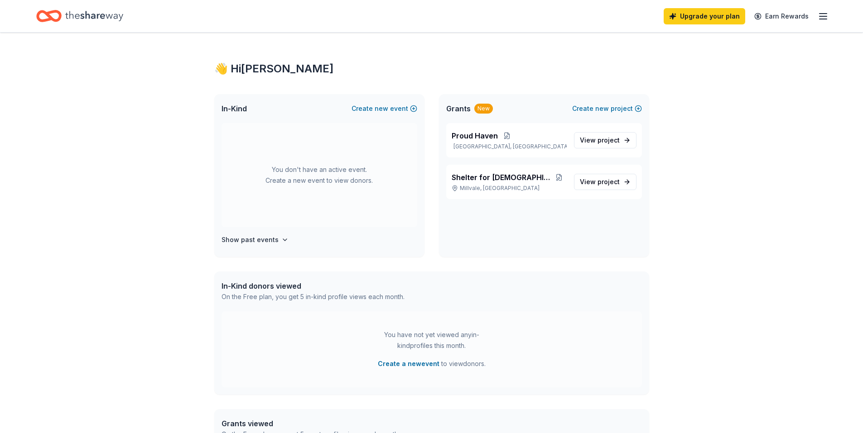 The height and width of the screenshot is (433, 863). What do you see at coordinates (483, 109) in the screenshot?
I see `div: New` at bounding box center [483, 109].